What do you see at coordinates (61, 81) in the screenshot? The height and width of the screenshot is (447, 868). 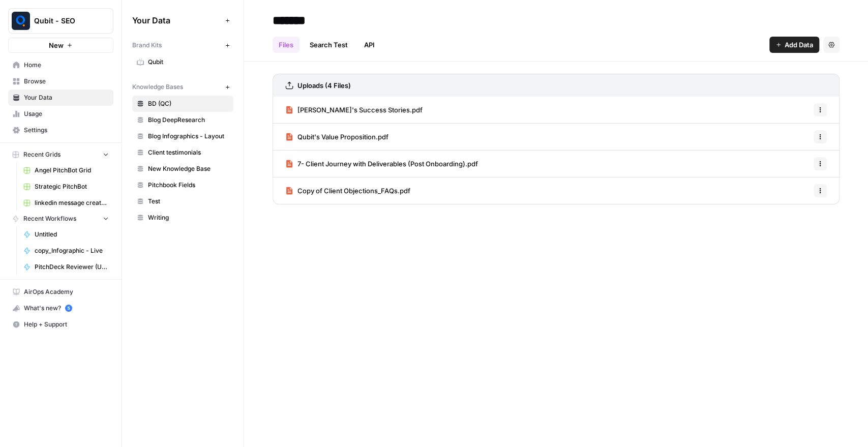 I see `a: Browse` at bounding box center [61, 81].